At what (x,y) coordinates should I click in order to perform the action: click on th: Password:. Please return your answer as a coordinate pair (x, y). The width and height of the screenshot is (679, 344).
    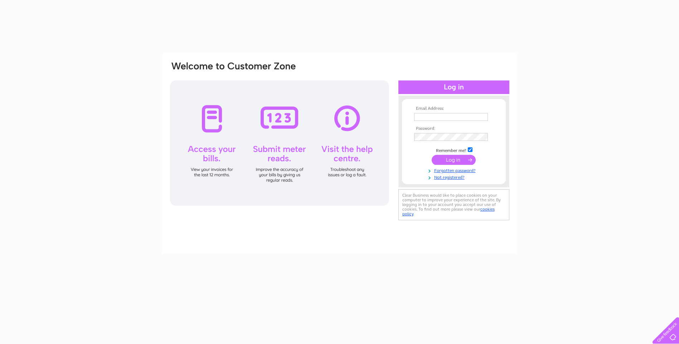
    Looking at the image, I should click on (454, 129).